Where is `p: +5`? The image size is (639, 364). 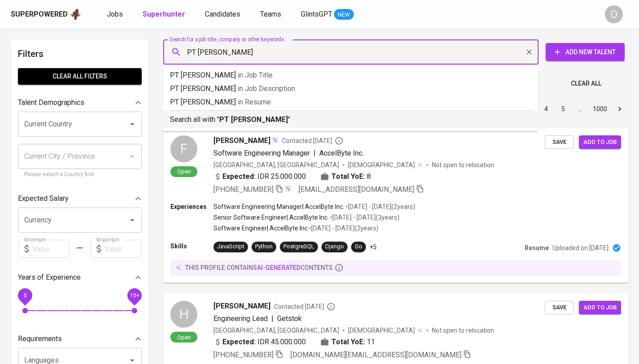 p: +5 is located at coordinates (373, 247).